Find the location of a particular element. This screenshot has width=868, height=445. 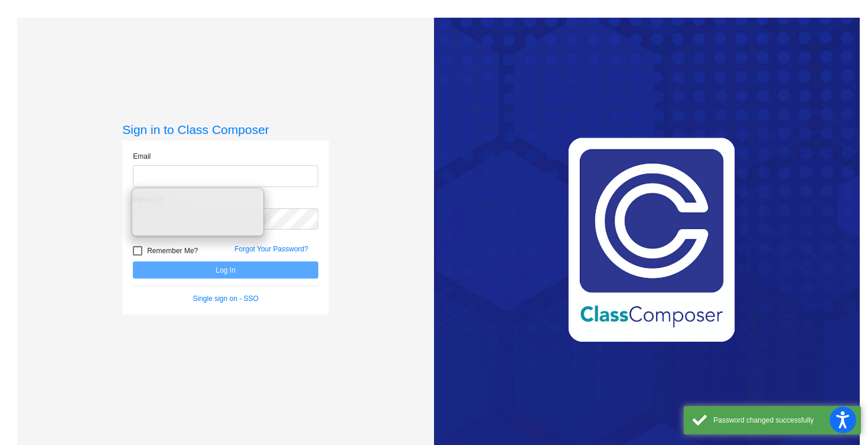

a: Forgot Your Password? is located at coordinates (271, 249).